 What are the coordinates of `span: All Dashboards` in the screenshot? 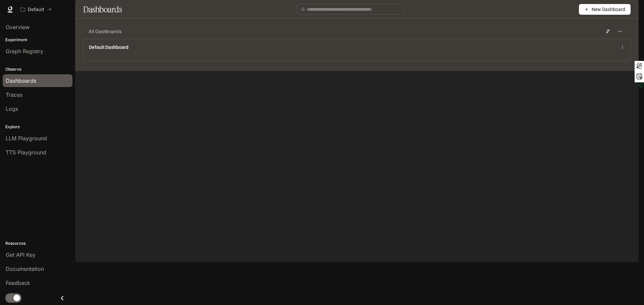 It's located at (105, 31).